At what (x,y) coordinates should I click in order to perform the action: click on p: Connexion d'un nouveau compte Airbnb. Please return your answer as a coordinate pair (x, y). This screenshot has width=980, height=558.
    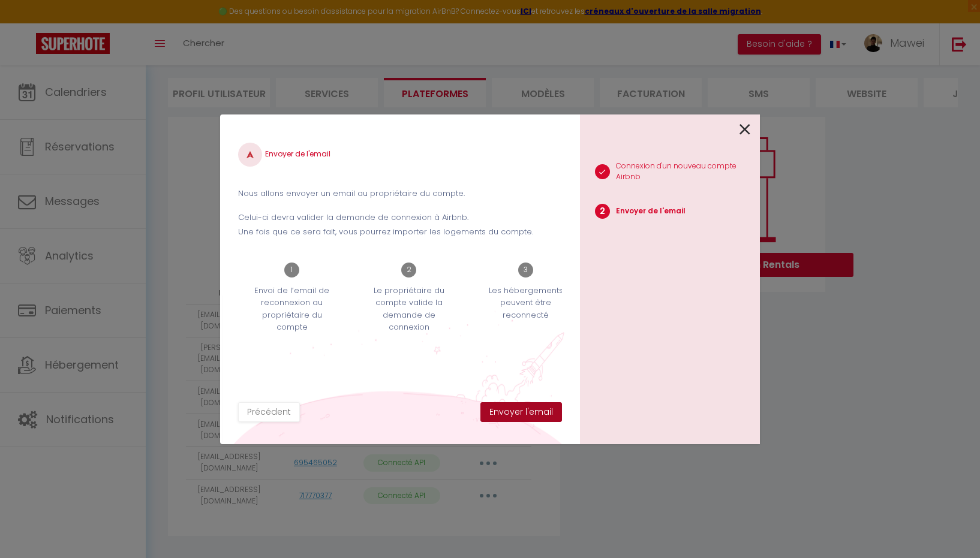
    Looking at the image, I should click on (688, 172).